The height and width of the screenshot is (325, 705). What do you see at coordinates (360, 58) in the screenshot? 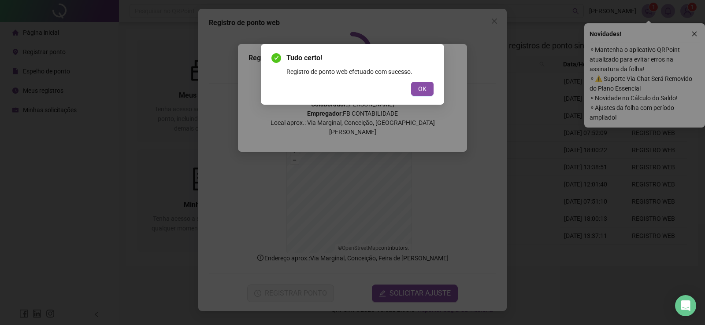
I see `span: Tudo certo!` at bounding box center [360, 58].